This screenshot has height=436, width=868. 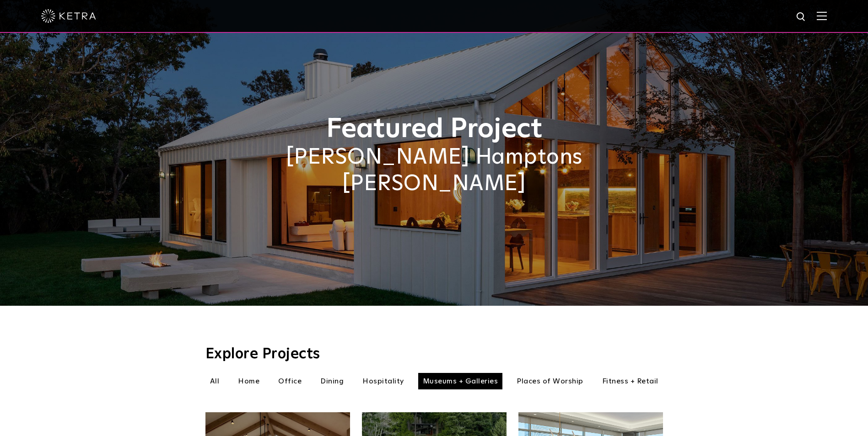 I want to click on img: ketra-logo-2019-white, so click(x=69, y=16).